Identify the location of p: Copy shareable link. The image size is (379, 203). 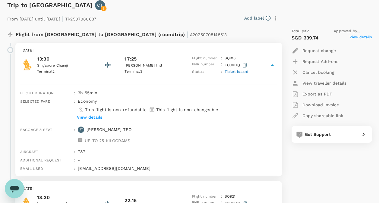
(323, 116).